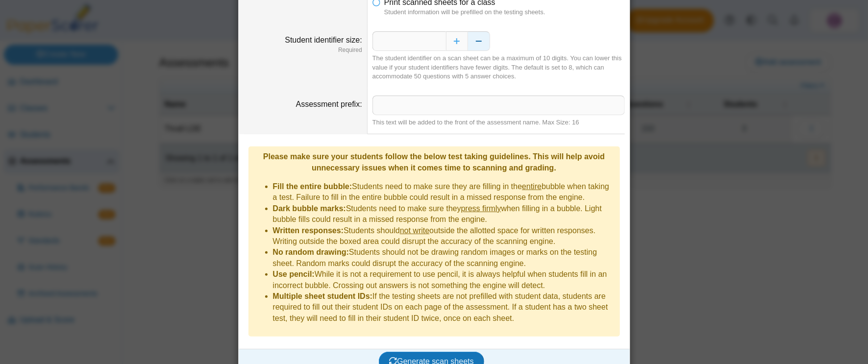 This screenshot has width=868, height=364. What do you see at coordinates (499, 122) in the screenshot?
I see `div: This text will be added to the front of the assessment name. Max Size: 16` at bounding box center [499, 122].